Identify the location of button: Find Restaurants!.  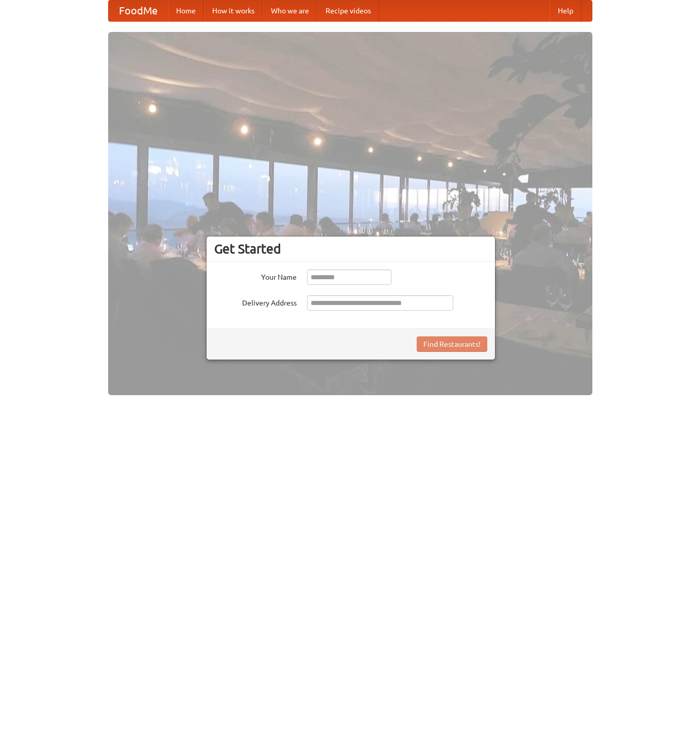
(452, 344).